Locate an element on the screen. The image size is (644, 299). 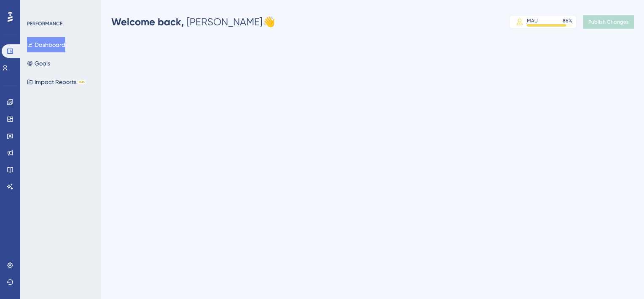
button: Impact ReportsBETA is located at coordinates (56, 82).